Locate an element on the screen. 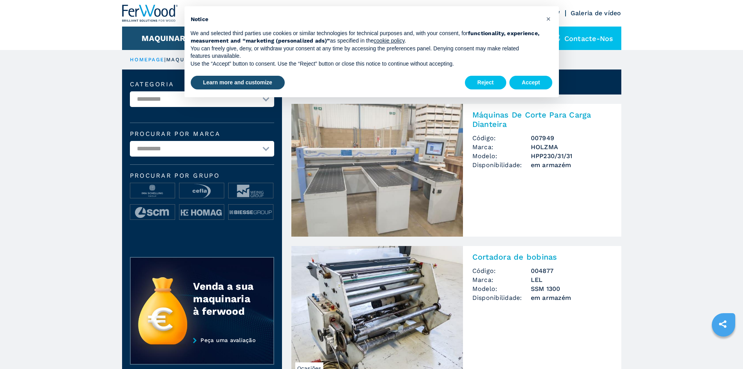 The height and width of the screenshot is (369, 743). a: HOMEPAGE is located at coordinates (147, 59).